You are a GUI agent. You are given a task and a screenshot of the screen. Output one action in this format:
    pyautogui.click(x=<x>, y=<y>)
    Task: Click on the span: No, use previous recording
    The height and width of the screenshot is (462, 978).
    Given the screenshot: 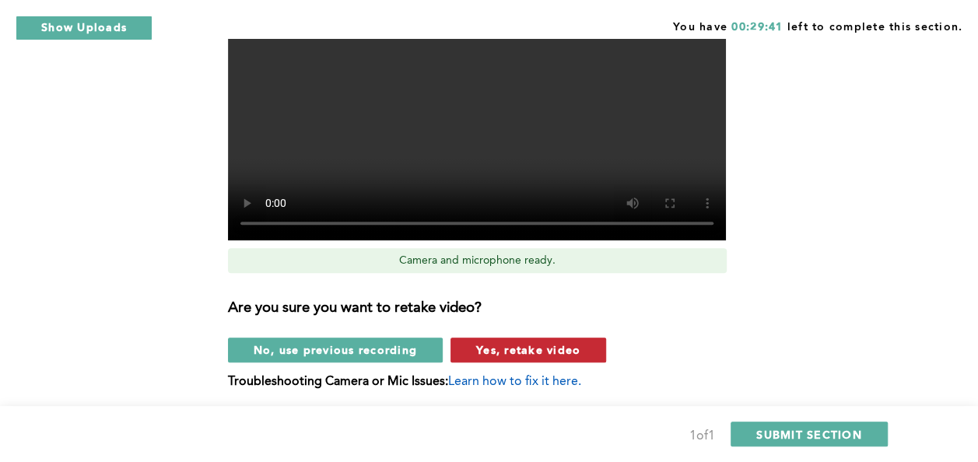 What is the action you would take?
    pyautogui.click(x=335, y=349)
    